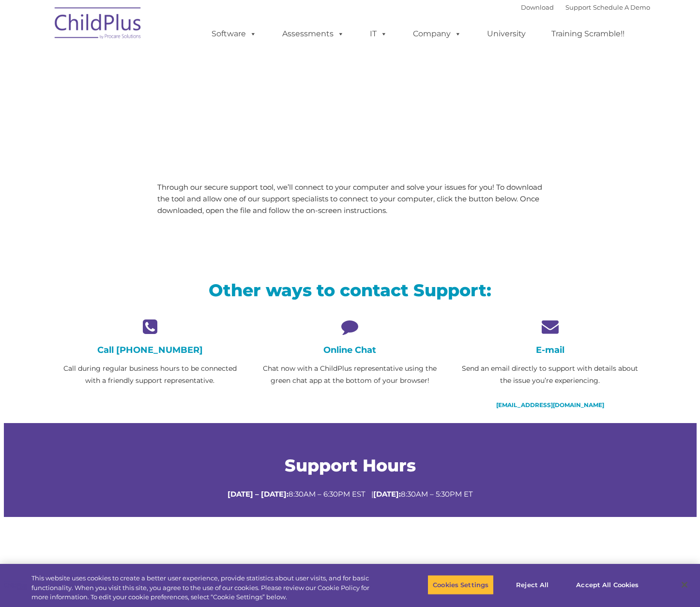  I want to click on p: Call during regular business hours to be connected with a friendly support representative., so click(149, 375).